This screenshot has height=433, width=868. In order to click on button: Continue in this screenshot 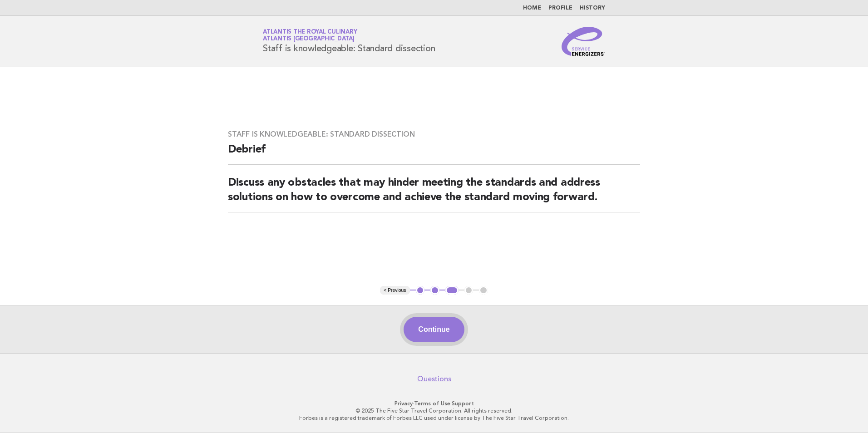, I will do `click(434, 330)`.